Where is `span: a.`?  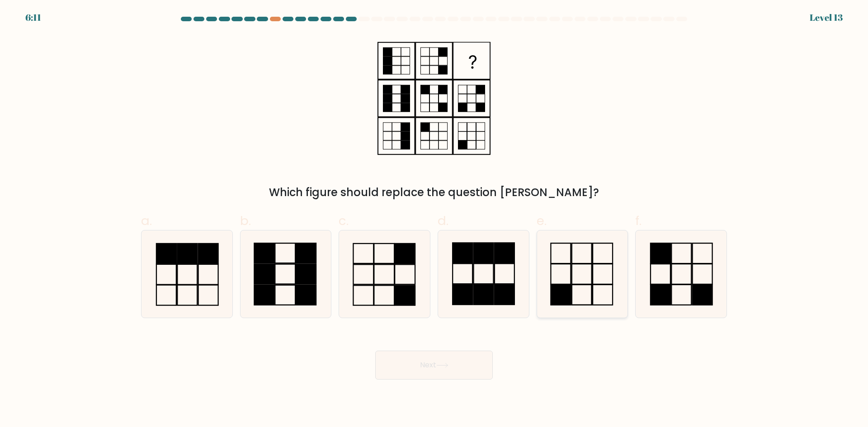 span: a. is located at coordinates (146, 221).